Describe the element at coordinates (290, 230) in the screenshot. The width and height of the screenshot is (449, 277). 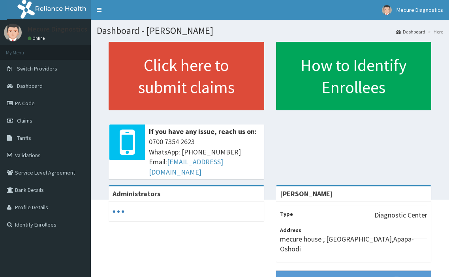
I see `b: Address` at that location.